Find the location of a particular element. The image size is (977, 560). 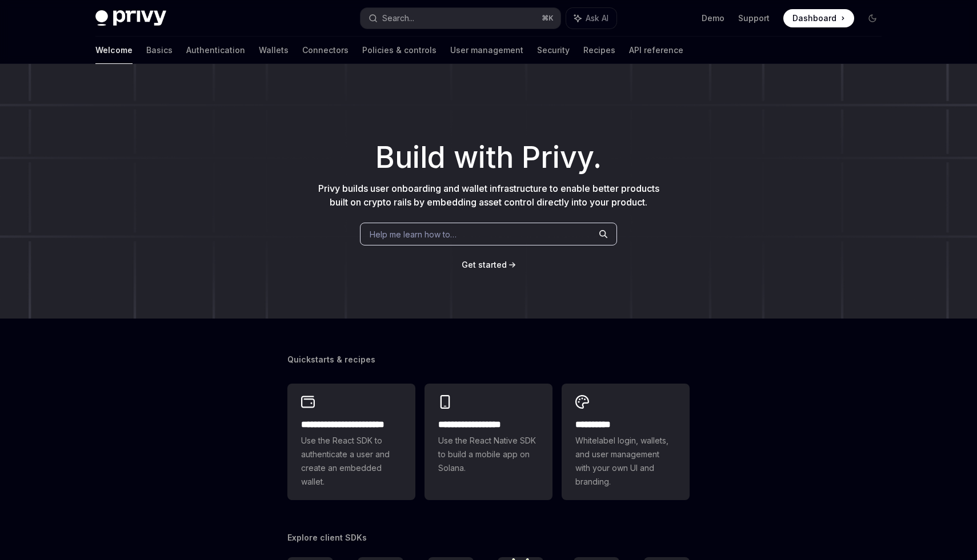

a: Policies & controls is located at coordinates (399, 50).